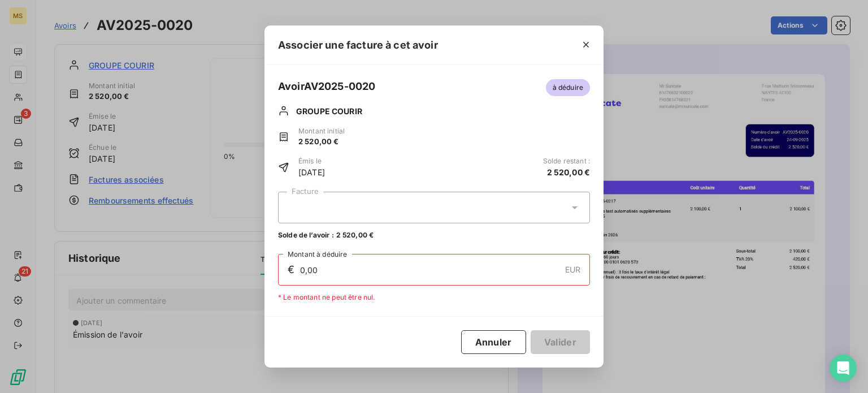 The image size is (868, 393). What do you see at coordinates (843, 368) in the screenshot?
I see `div: Open Intercom Messenger` at bounding box center [843, 368].